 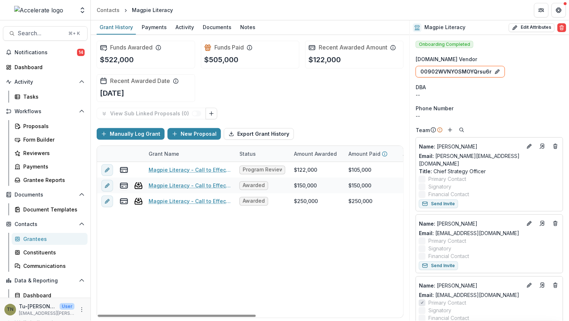 What do you see at coordinates (262, 153) in the screenshot?
I see `div: Status` at bounding box center [262, 153].